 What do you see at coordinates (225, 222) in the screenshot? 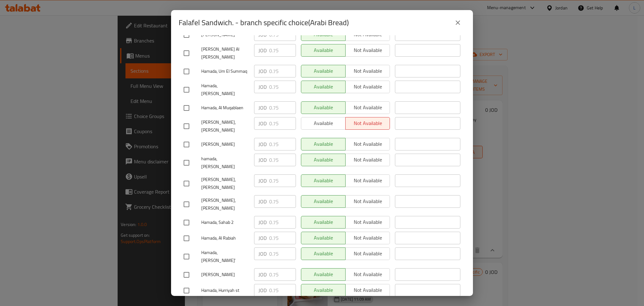
I see `span: Hamada, Sahab 2` at bounding box center [225, 222].